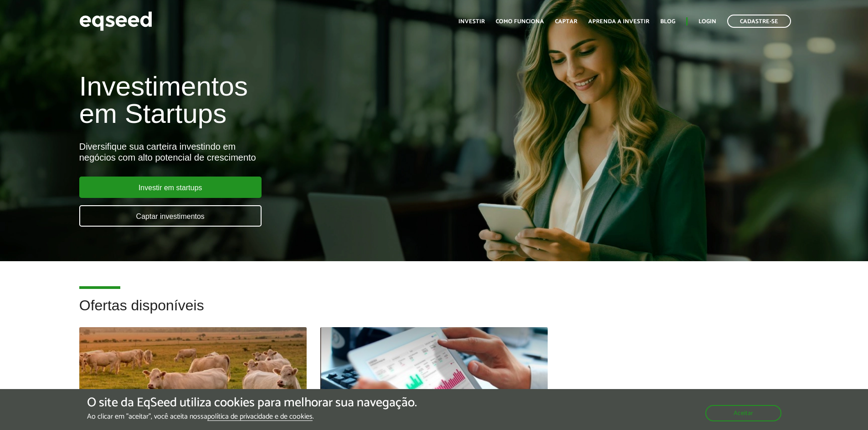 This screenshot has width=868, height=430. I want to click on div: Diversifique sua carteira investindo em negócios com alto potencial de crescimento, so click(289, 152).